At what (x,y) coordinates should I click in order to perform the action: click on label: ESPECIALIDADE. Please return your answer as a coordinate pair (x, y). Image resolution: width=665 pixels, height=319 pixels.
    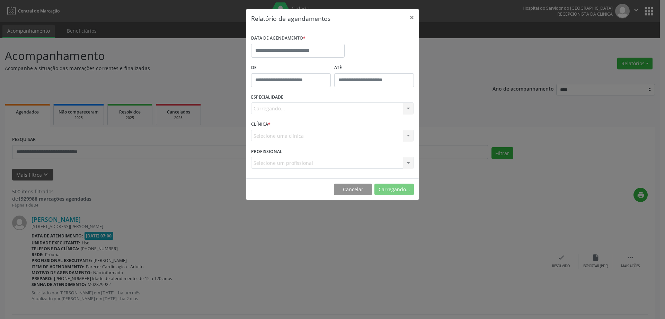
    Looking at the image, I should click on (267, 97).